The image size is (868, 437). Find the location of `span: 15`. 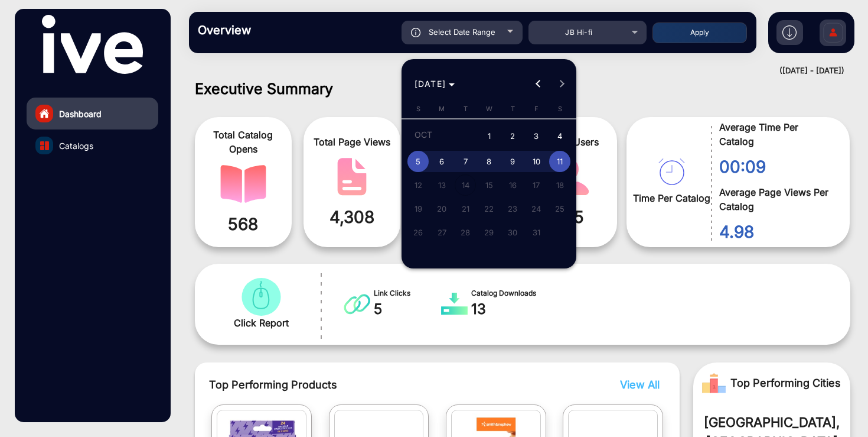

span: 15 is located at coordinates (489, 185).